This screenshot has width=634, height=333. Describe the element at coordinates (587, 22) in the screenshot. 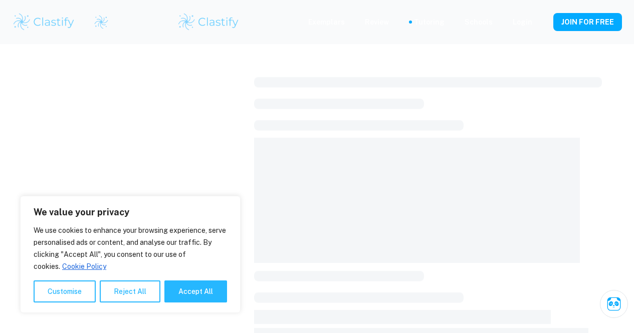

I see `button: JOIN FOR FREE` at that location.